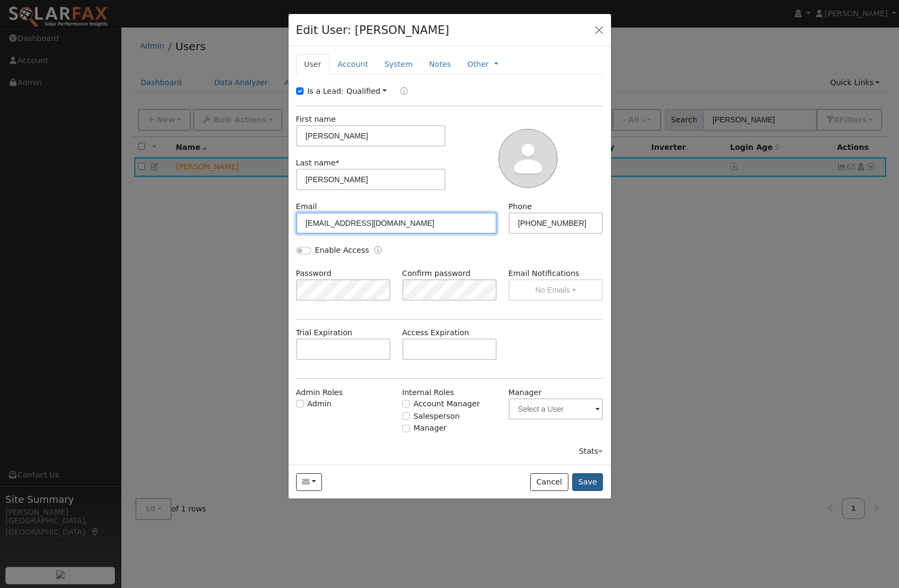 The width and height of the screenshot is (899, 588). I want to click on a: User, so click(313, 64).